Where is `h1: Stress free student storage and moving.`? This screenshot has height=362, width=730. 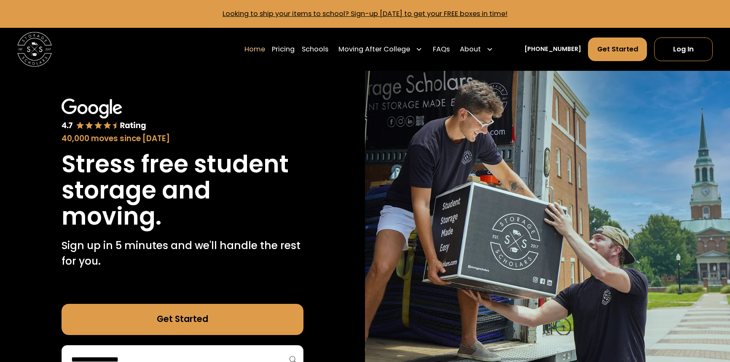 h1: Stress free student storage and moving. is located at coordinates (182, 190).